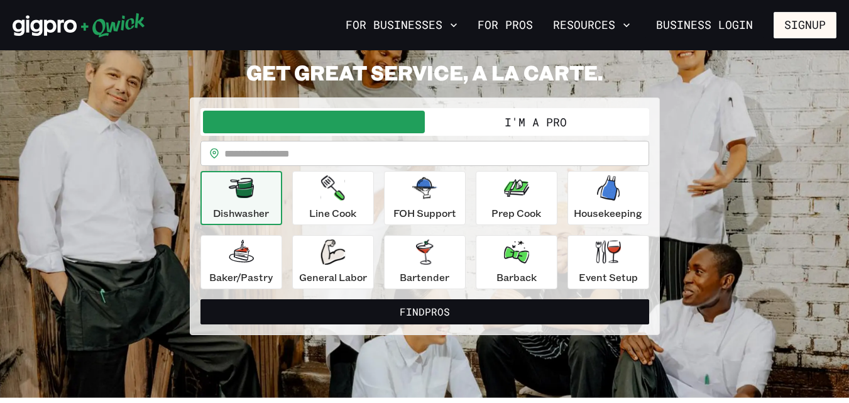 The width and height of the screenshot is (849, 403). I want to click on p: FOH Support, so click(425, 213).